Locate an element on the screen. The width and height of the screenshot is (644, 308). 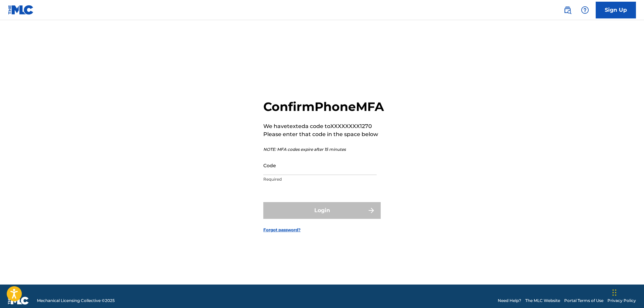
img: logo is located at coordinates (19, 301).